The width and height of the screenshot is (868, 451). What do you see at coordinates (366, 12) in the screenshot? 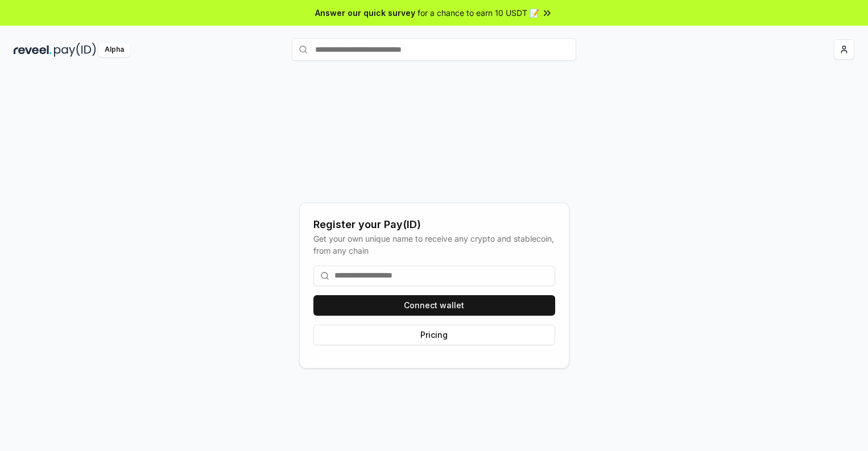
I see `span: Answer our quick survey` at bounding box center [366, 12].